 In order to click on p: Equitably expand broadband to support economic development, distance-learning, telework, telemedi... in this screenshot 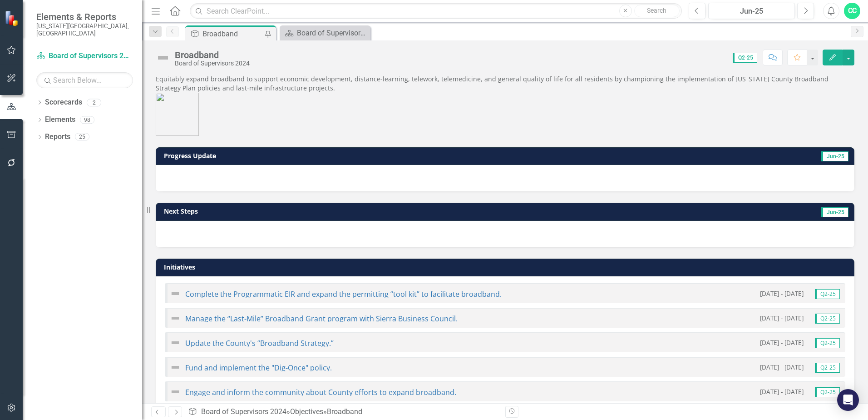, I will do `click(505, 83)`.